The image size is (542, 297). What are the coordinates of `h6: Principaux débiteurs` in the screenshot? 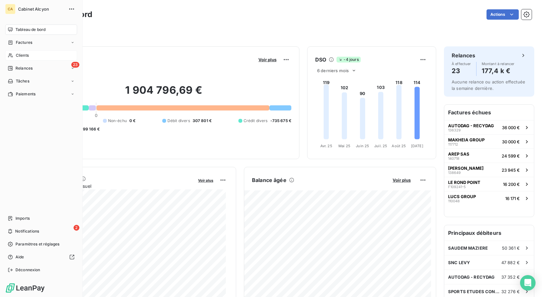 It's located at (489, 233).